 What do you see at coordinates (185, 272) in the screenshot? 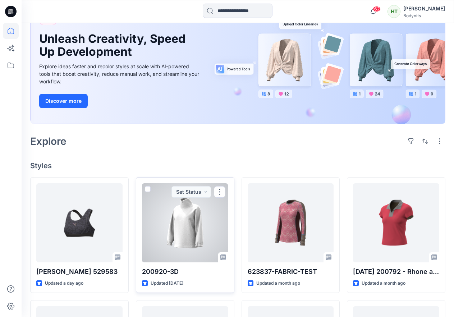
I see `p: 200920-3D` at bounding box center [185, 272].